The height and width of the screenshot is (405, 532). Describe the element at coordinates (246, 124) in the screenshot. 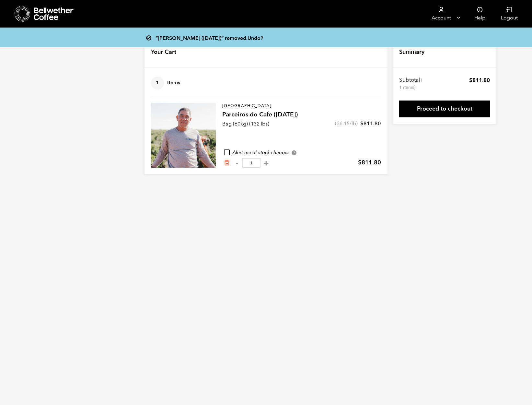

I see `p: Bag (60kg) (132 lbs)` at that location.